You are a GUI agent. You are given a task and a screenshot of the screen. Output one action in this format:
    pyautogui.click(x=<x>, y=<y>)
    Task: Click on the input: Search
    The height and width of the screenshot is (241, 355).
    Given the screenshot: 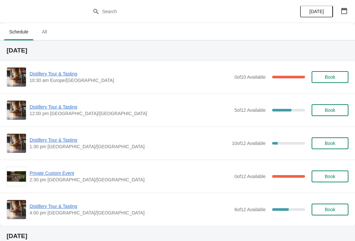 What is the action you would take?
    pyautogui.click(x=184, y=11)
    